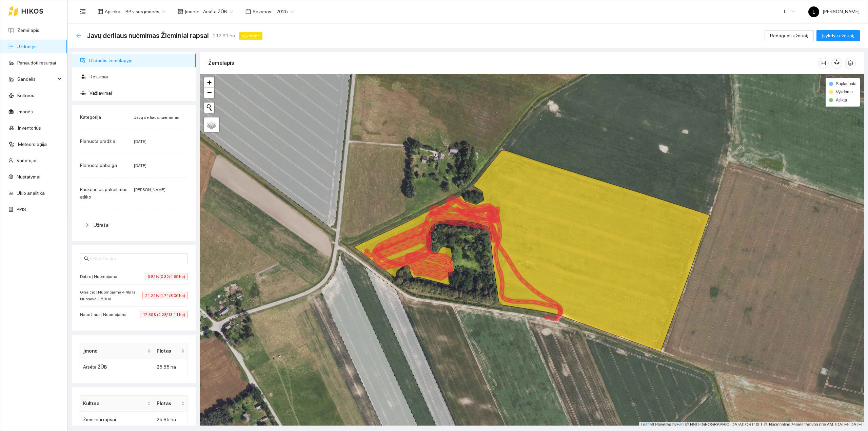 This screenshot has width=868, height=431. I want to click on a: Zoom in, so click(209, 82).